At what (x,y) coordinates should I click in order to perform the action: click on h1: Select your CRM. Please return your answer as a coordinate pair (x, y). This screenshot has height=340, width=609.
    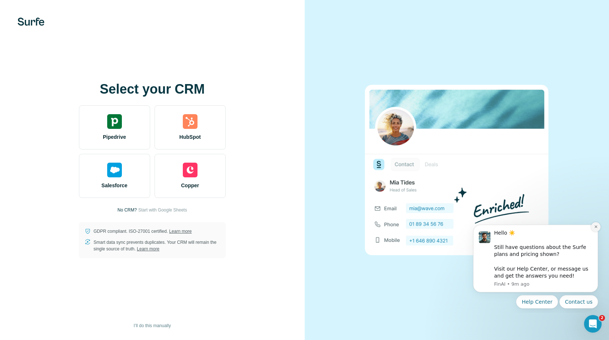
    Looking at the image, I should click on (152, 89).